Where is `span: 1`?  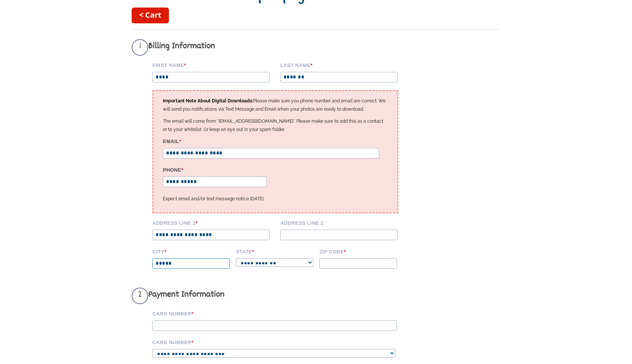
span: 1 is located at coordinates (140, 48).